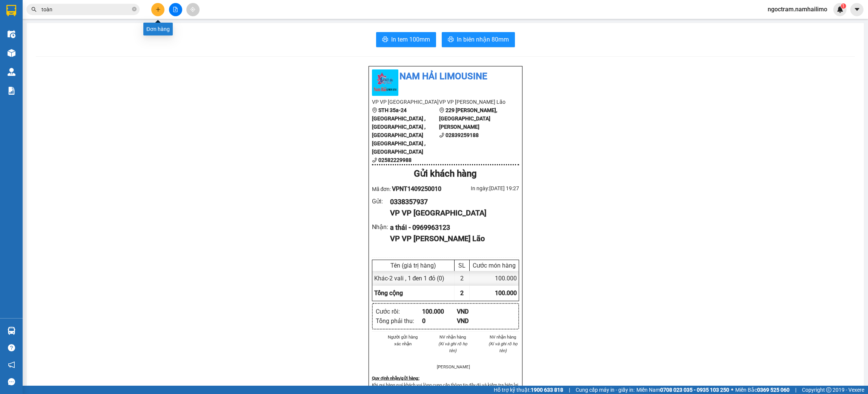 The image size is (868, 394). Describe the element at coordinates (399, 321) in the screenshot. I see `div: Tổng phải thu :` at that location.